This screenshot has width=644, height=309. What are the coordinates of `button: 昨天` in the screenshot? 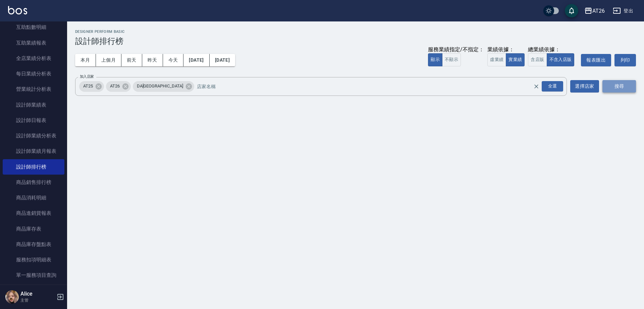 It's located at (153, 60).